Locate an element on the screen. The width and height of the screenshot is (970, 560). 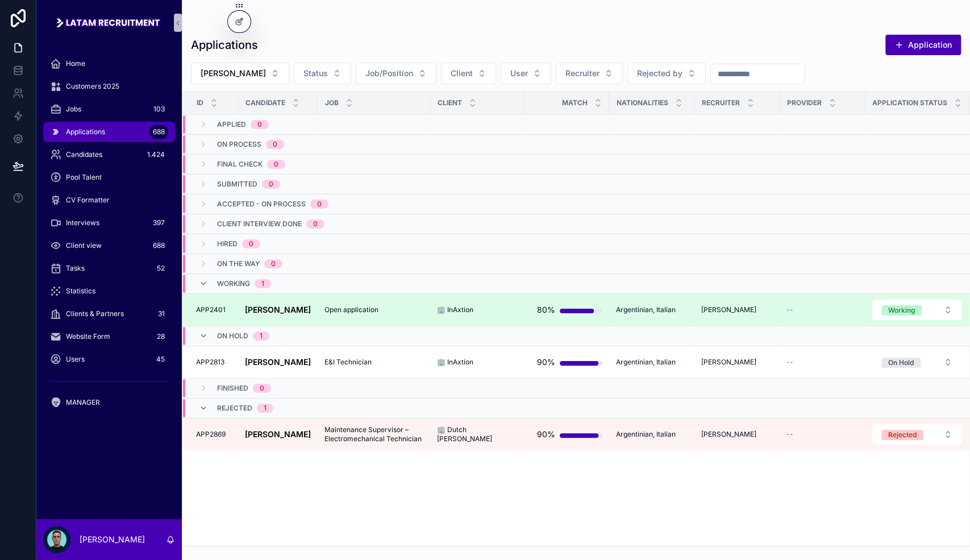
div: 103 is located at coordinates (160, 109).